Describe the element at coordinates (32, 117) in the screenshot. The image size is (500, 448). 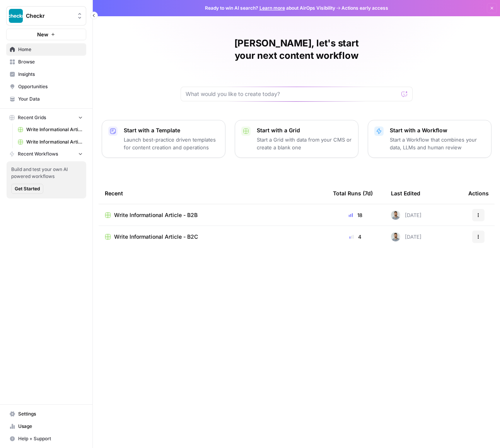
I see `span: Recent Grids` at that location.